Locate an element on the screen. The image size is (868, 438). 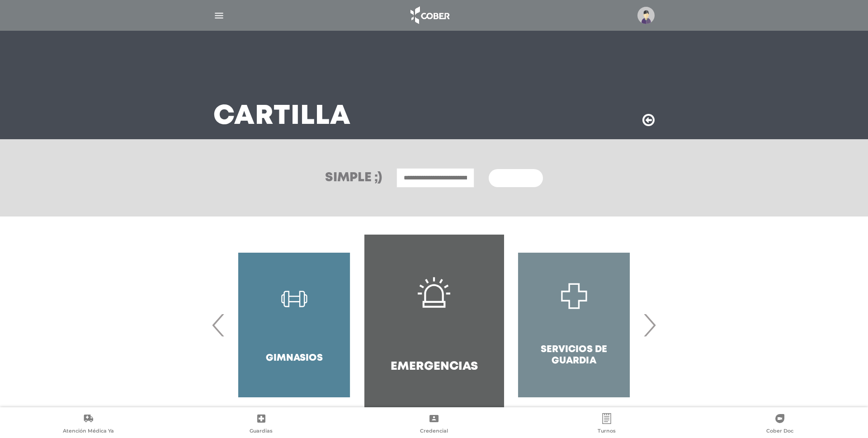
span: Turnos is located at coordinates (607, 432).